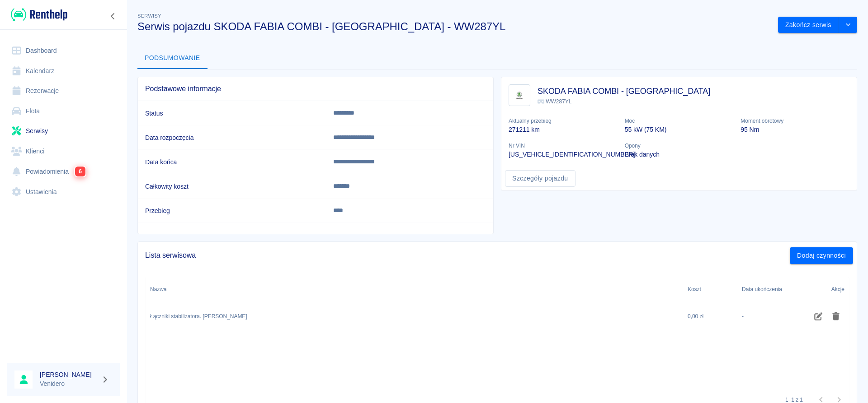  Describe the element at coordinates (232, 113) in the screenshot. I see `h6: Status` at that location.